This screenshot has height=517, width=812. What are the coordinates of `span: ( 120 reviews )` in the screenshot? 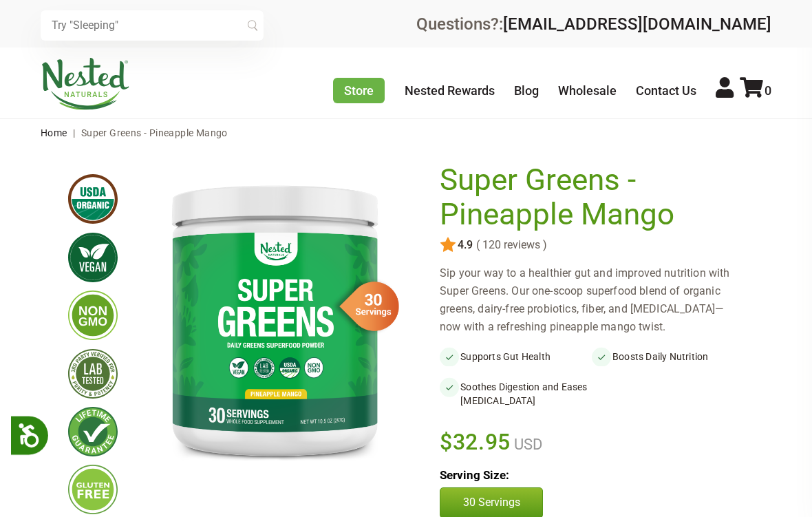 It's located at (510, 245).